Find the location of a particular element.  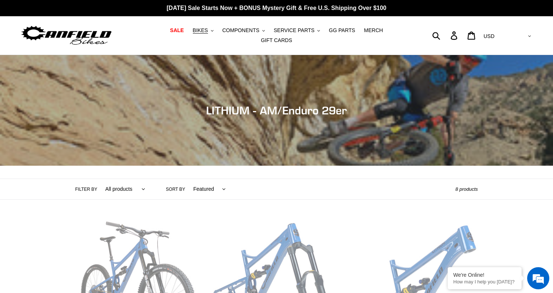

span: MERCH is located at coordinates (373, 30).